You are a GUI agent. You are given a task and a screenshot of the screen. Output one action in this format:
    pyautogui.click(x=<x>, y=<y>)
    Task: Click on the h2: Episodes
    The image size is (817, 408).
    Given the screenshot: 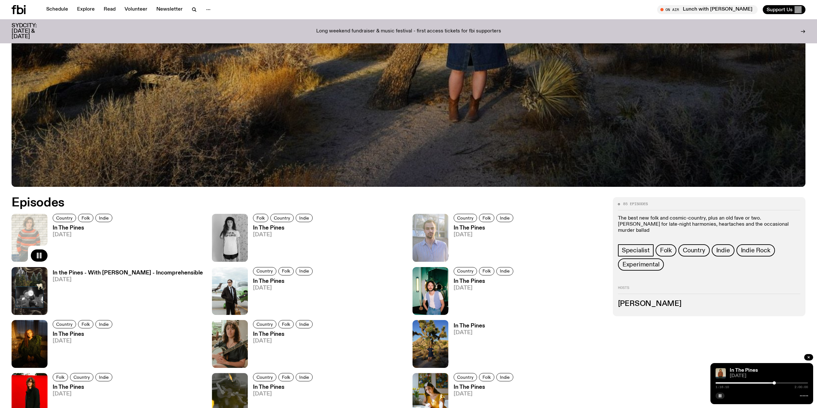 What is the action you would take?
    pyautogui.click(x=275, y=203)
    